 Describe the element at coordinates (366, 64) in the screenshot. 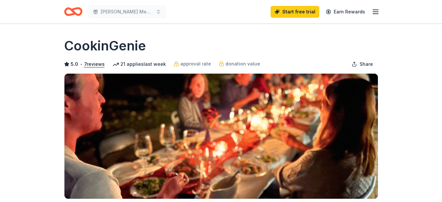

I see `span: Share` at that location.